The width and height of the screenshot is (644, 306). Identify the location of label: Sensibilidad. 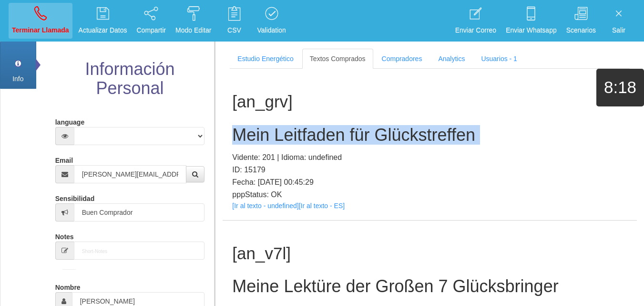
(75, 197).